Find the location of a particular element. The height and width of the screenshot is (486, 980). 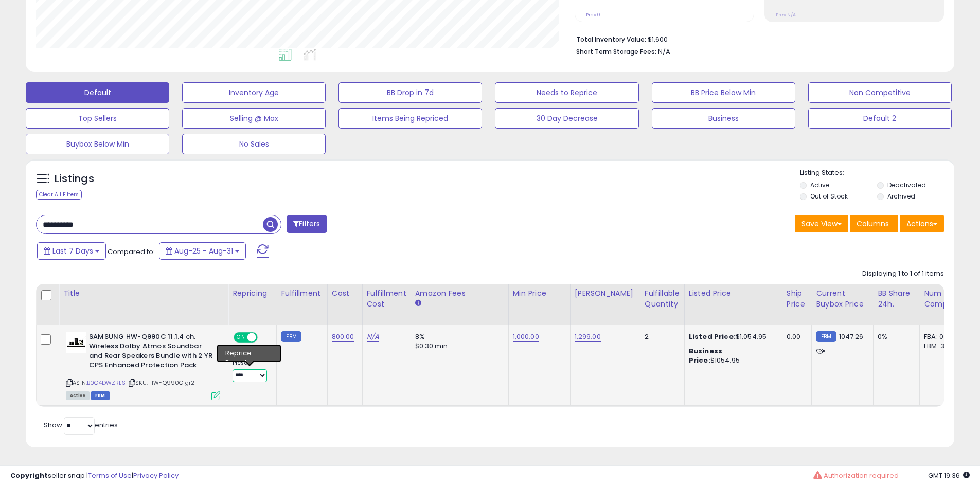

strong: Copyright is located at coordinates (29, 476).